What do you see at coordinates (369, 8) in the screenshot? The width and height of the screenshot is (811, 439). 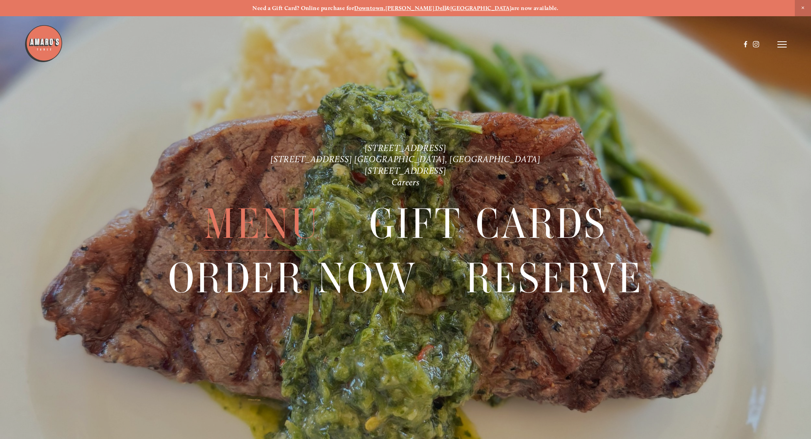 I see `strong: Downtown` at bounding box center [369, 8].